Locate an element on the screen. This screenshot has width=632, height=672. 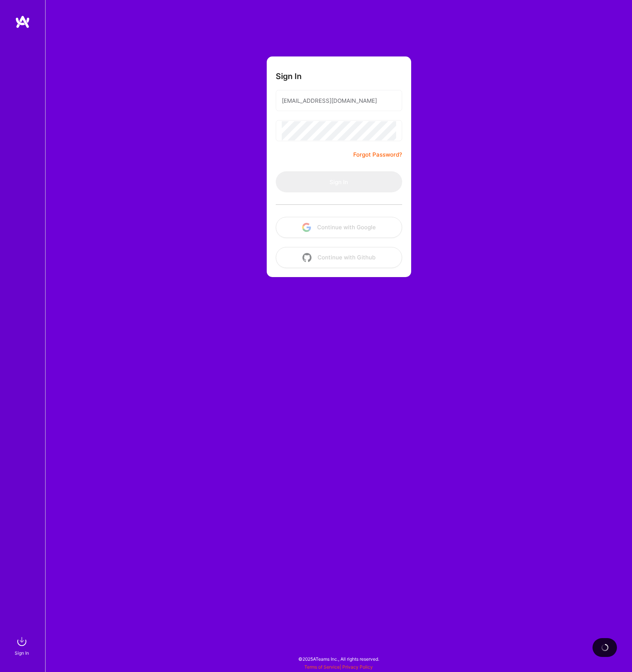
input: Email... is located at coordinates (339, 100).